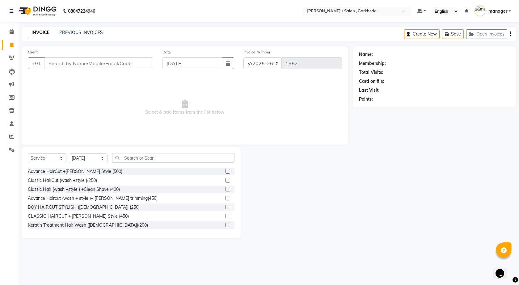  Describe the element at coordinates (62, 180) in the screenshot. I see `div: Classic HairCut (wash +style )(250)` at that location.